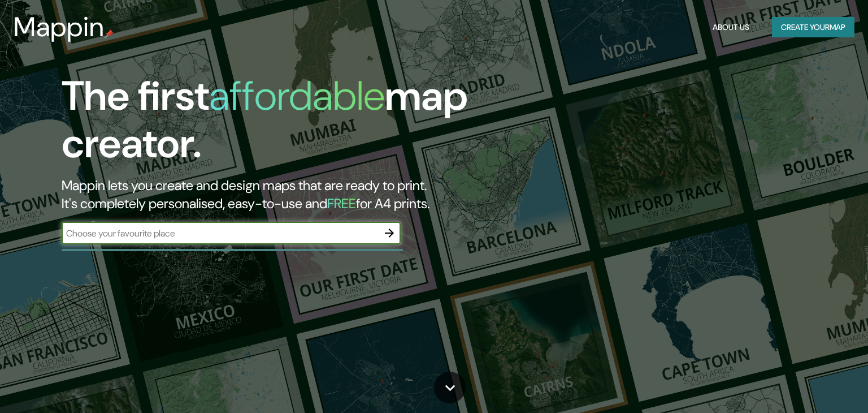  I want to click on input: Choose your favourite place, so click(220, 233).